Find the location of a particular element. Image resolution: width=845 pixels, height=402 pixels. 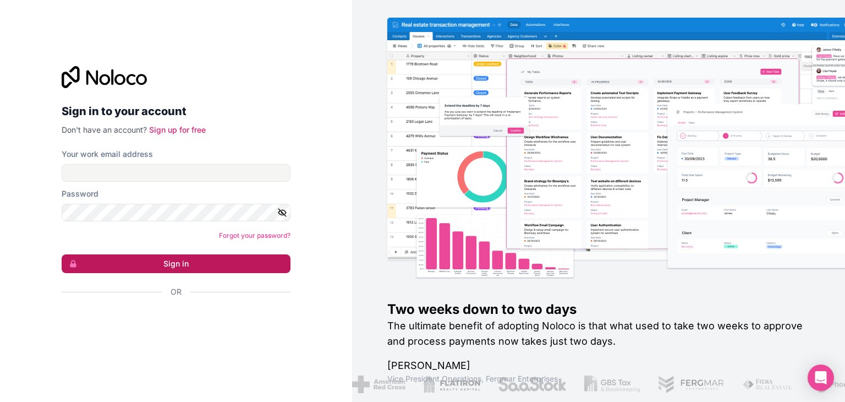

span: Or is located at coordinates (176, 292).